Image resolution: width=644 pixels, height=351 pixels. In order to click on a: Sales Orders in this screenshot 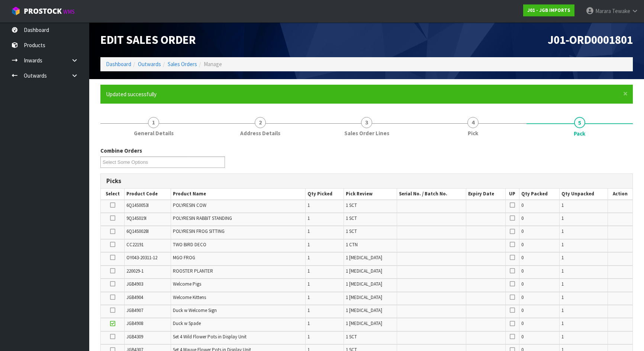, I will do `click(182, 64)`.